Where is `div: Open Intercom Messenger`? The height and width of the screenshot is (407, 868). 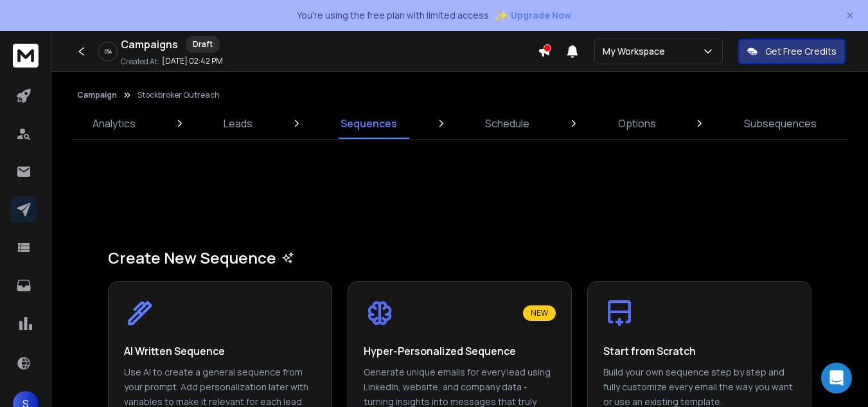 div: Open Intercom Messenger is located at coordinates (836, 378).